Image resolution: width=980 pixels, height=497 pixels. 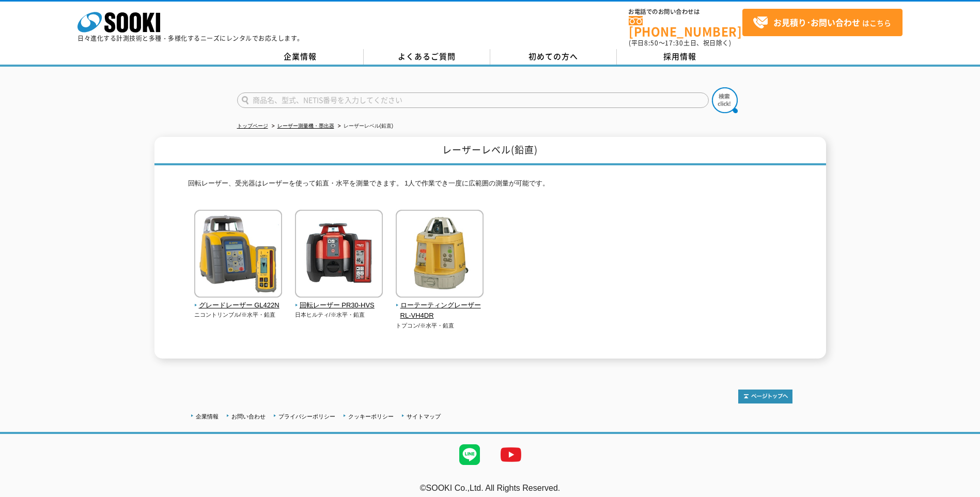 What do you see at coordinates (823, 22) in the screenshot?
I see `a: お見積り･お問い合わせはこちら` at bounding box center [823, 22].